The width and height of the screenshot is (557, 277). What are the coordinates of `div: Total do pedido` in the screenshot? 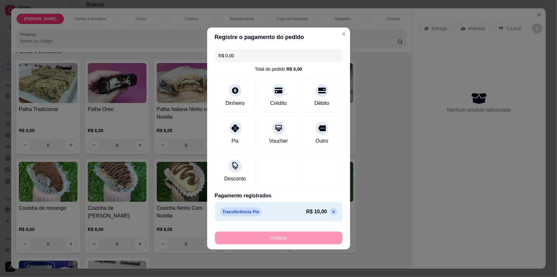 It's located at (279, 69).